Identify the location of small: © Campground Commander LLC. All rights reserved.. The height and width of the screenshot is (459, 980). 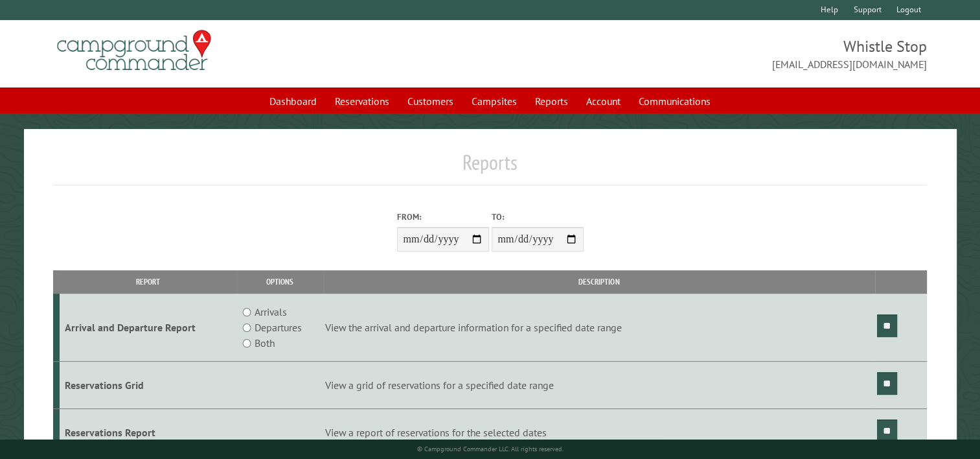
(490, 448).